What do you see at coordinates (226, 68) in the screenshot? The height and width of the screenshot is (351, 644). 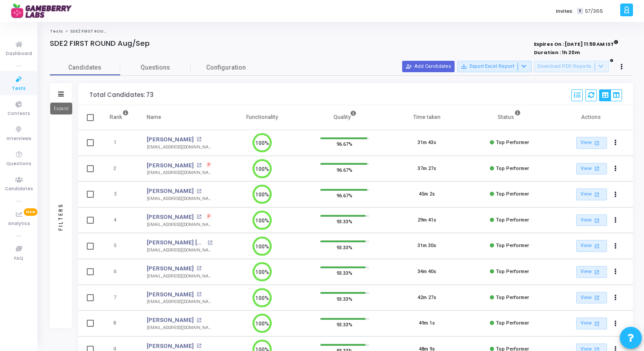 I see `span: Configuration` at bounding box center [226, 68].